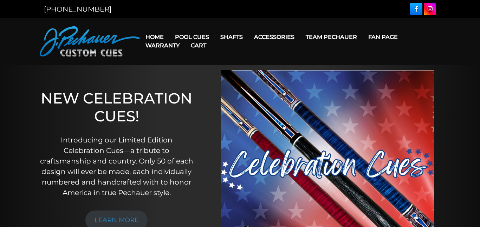 This screenshot has width=480, height=227. What do you see at coordinates (192, 37) in the screenshot?
I see `a: Pool Cues` at bounding box center [192, 37].